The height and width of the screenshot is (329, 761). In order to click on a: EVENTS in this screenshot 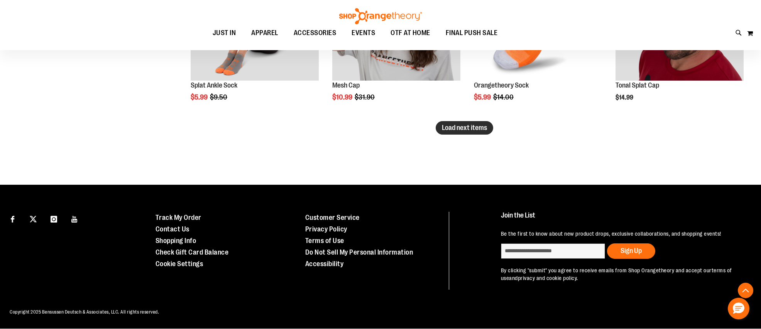, I will do `click(363, 33)`.